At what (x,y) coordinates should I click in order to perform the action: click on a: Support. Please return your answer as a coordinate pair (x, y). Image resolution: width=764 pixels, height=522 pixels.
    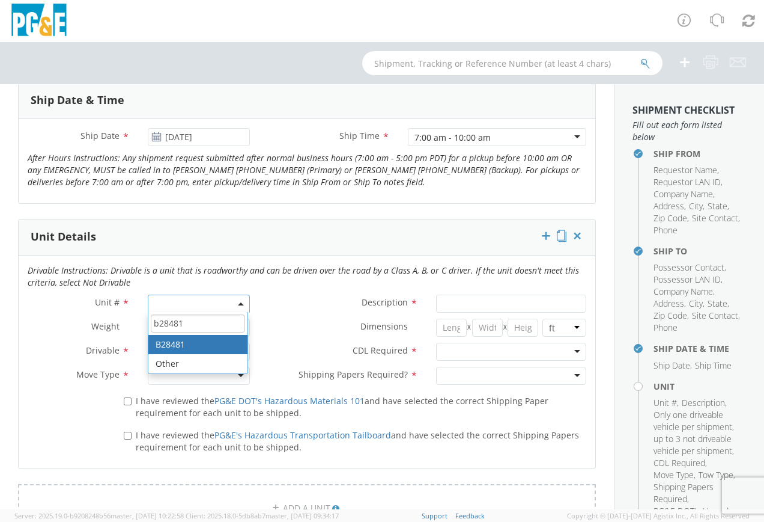
    Looking at the image, I should click on (434, 515).